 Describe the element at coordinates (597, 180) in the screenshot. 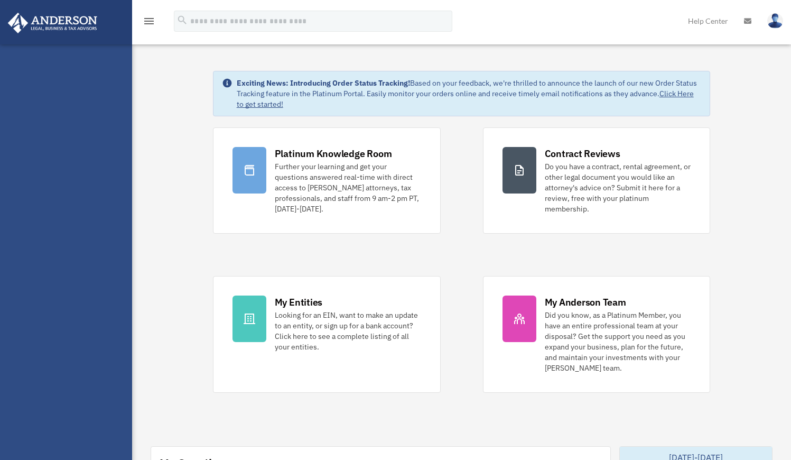

I see `a: Contract Reviews Do you have a contract, rental agreement, or other legal document you would like...` at that location.